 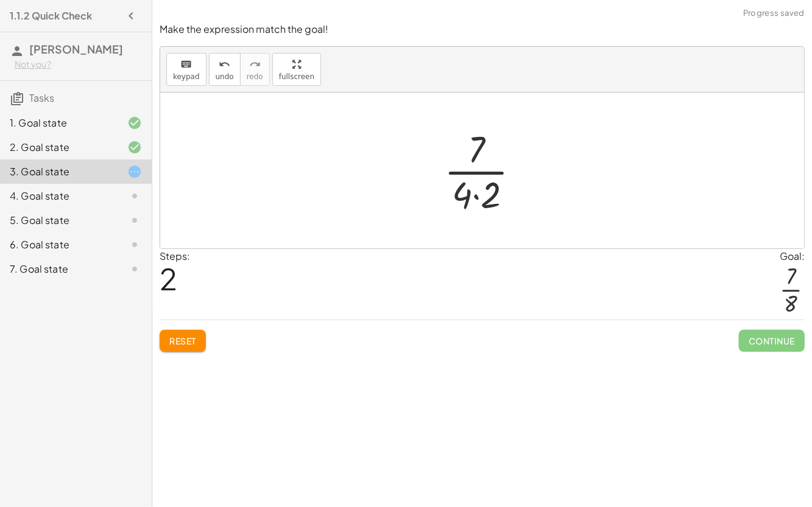 What do you see at coordinates (58, 220) in the screenshot?
I see `div: 5. Goal state` at bounding box center [58, 220].